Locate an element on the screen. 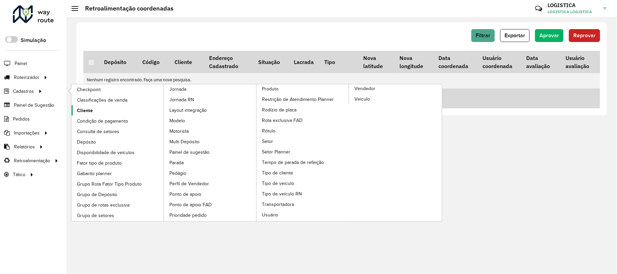 This screenshot has width=617, height=274. a: Rota exclusiva FAD is located at coordinates (303, 120).